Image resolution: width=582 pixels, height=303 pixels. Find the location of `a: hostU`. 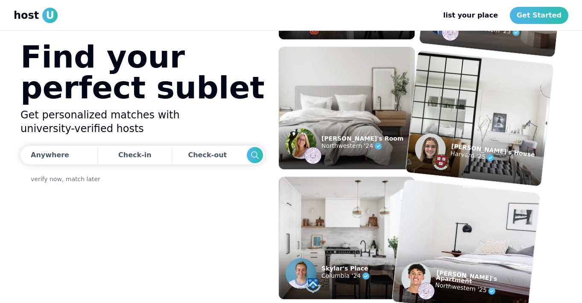

a: hostU is located at coordinates (35, 15).